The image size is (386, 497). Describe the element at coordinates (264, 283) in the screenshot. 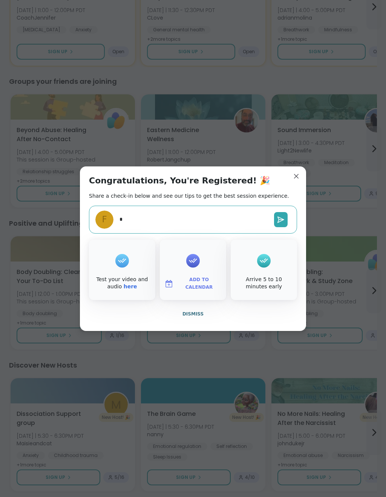

I see `div: Arrive 5 to 10 minutes early` at that location.